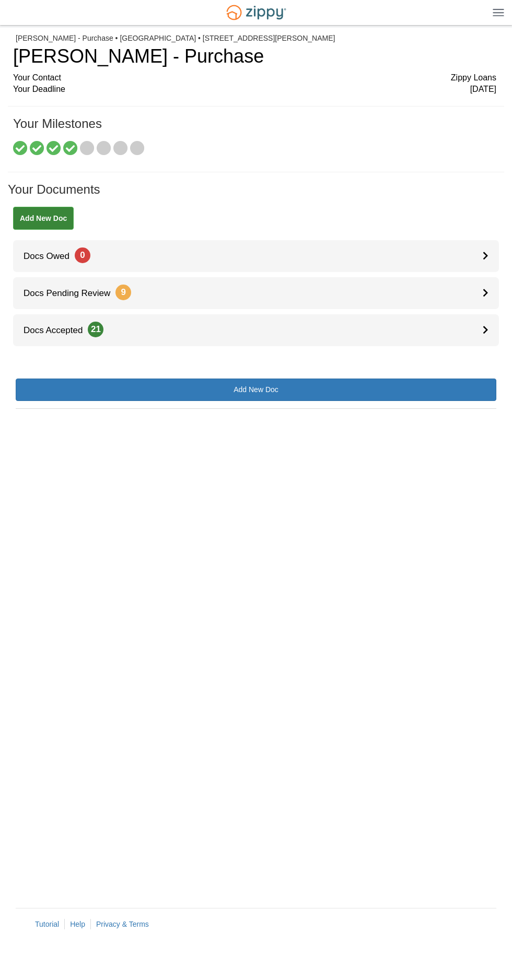  What do you see at coordinates (77, 925) in the screenshot?
I see `a: Help` at bounding box center [77, 925].